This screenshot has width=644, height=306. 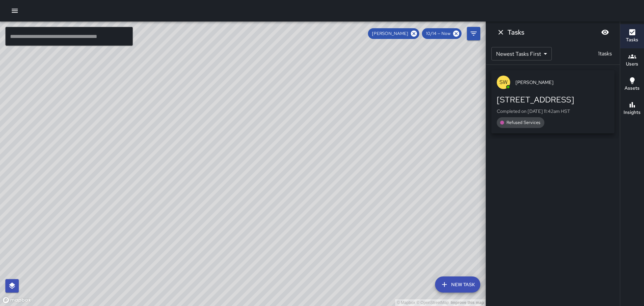 I want to click on h6: Users, so click(x=632, y=64).